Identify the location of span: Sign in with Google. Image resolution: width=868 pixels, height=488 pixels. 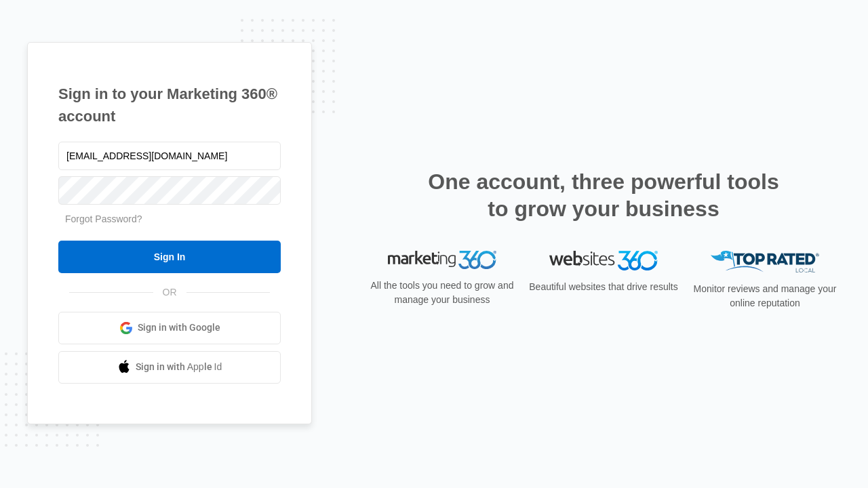
(179, 327).